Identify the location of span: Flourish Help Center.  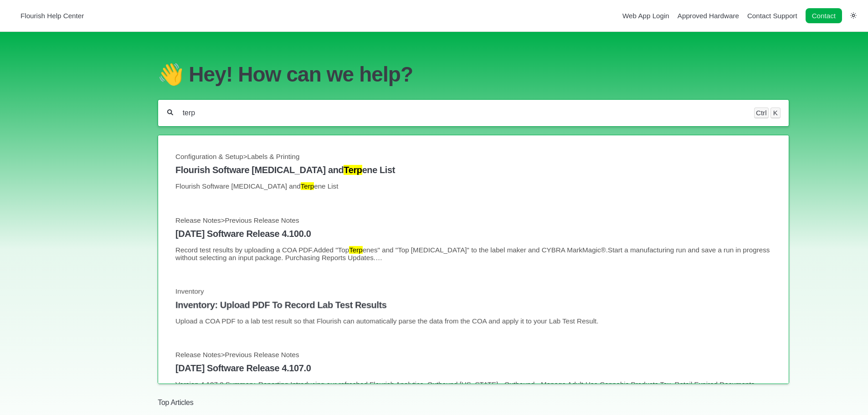
(52, 16).